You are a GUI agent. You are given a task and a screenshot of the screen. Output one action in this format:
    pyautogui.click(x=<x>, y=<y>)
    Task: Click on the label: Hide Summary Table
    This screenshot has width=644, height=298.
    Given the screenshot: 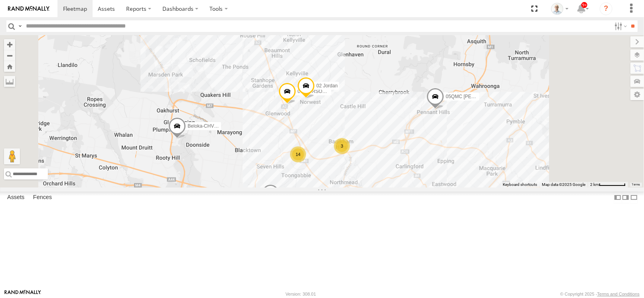 What is the action you would take?
    pyautogui.click(x=634, y=197)
    